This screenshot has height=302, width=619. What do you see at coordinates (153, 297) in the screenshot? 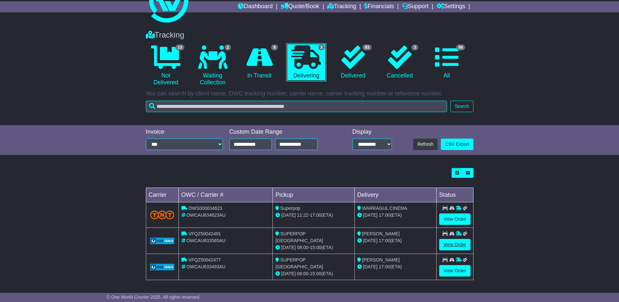
I see `span: © One World Courier 2025. All rights reserved.` at bounding box center [153, 297].